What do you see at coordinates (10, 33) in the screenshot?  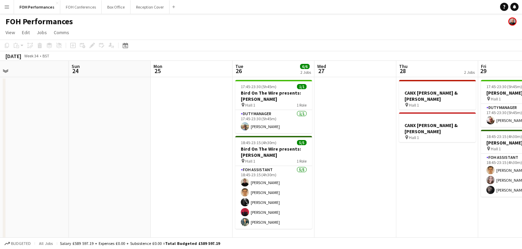 I see `a: View` at bounding box center [10, 33].